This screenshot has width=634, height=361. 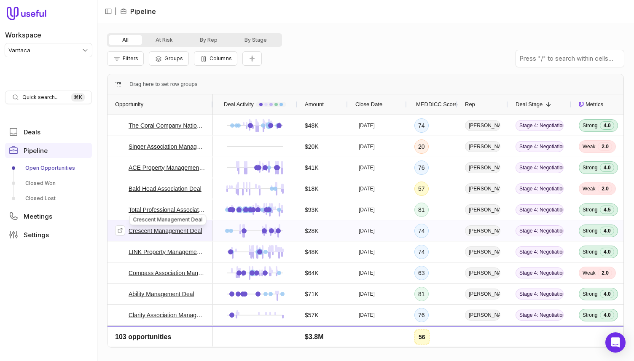 What do you see at coordinates (162, 294) in the screenshot?
I see `a: Ability Management Deal` at bounding box center [162, 294].